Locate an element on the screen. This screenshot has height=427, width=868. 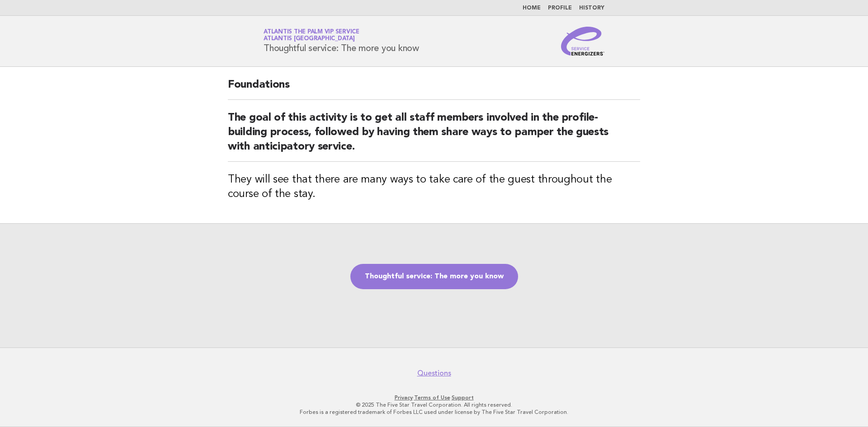
h3: They will see that there are many ways to take care of the guest throughout the course of the stay. is located at coordinates (434, 187).